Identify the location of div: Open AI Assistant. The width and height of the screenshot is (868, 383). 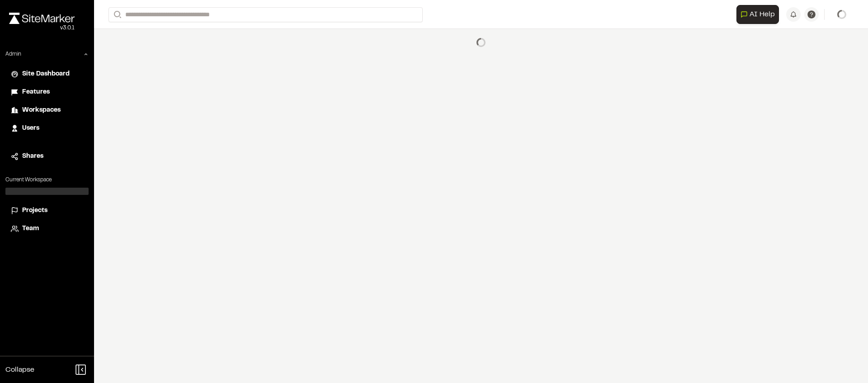
(760, 15).